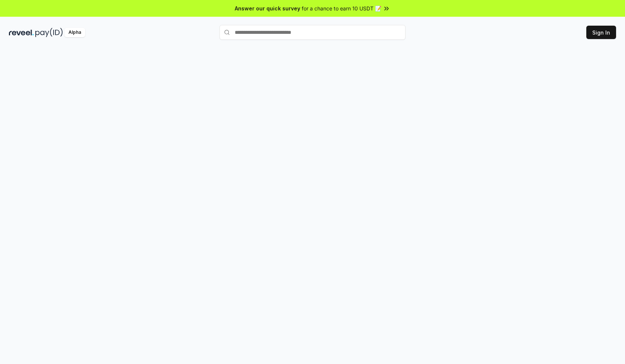  I want to click on div: Alpha, so click(75, 32).